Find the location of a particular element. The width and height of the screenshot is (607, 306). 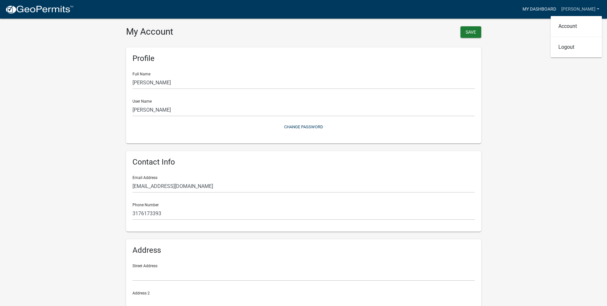

a: Logout is located at coordinates (577, 47).